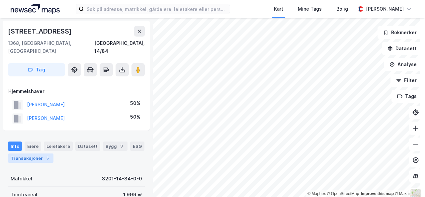  What do you see at coordinates (35, 9) in the screenshot?
I see `img: logo.a4113a55bc3d86da70a041830d287a7e.svg` at bounding box center [35, 9].